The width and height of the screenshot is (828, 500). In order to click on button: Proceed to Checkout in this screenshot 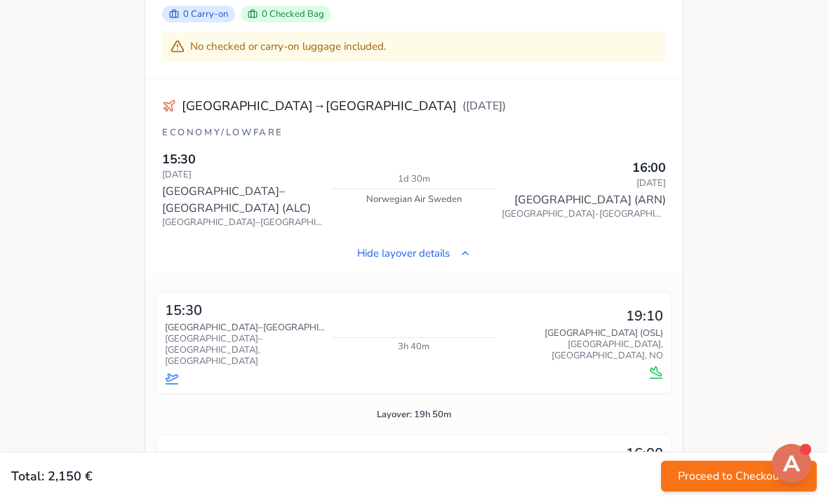, I will do `click(739, 476)`.